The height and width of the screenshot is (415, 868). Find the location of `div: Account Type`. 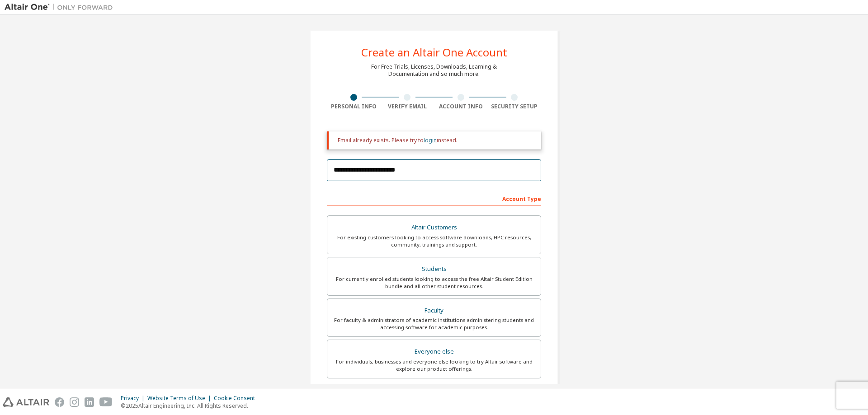

div: Account Type is located at coordinates (434, 198).